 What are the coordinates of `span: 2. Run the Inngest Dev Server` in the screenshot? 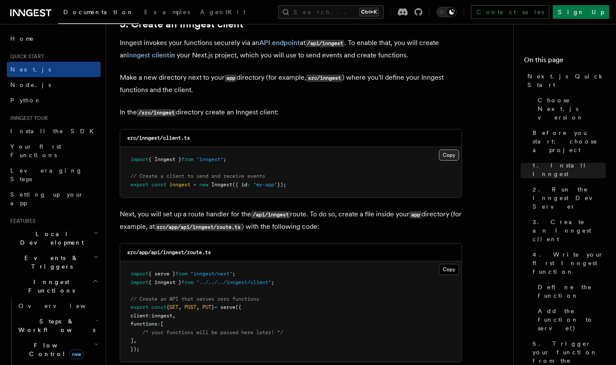 It's located at (569, 198).